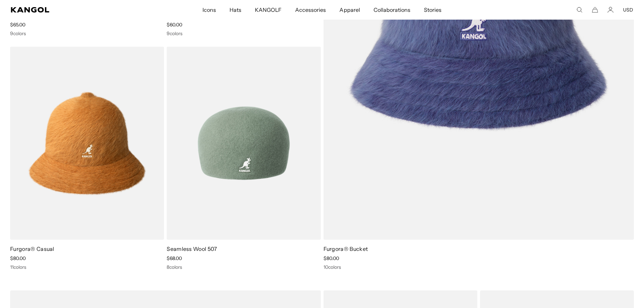 The width and height of the screenshot is (644, 308). What do you see at coordinates (174, 258) in the screenshot?
I see `span: $68.00` at bounding box center [174, 258].